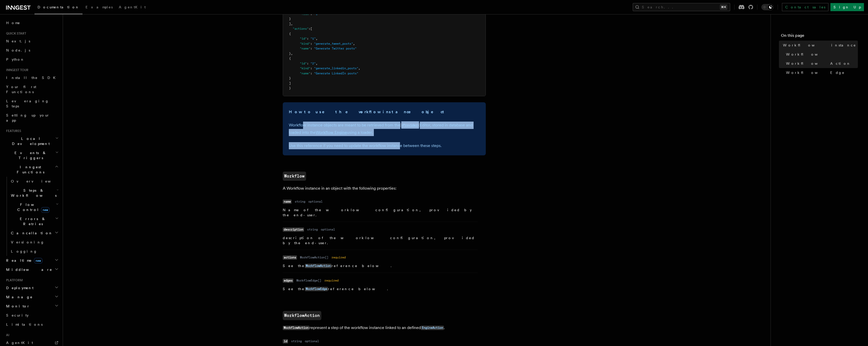 The image size is (868, 346). What do you see at coordinates (32, 316) in the screenshot?
I see `a: Security` at bounding box center [32, 316].